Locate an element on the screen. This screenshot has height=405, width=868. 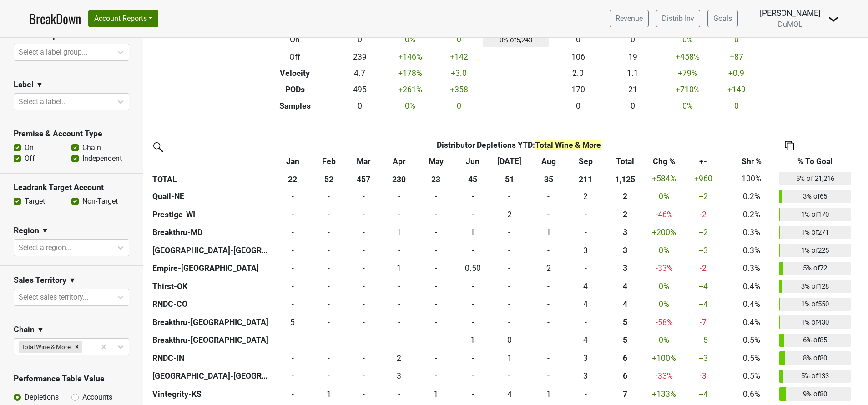
th: 3.000 is located at coordinates (624, 233).